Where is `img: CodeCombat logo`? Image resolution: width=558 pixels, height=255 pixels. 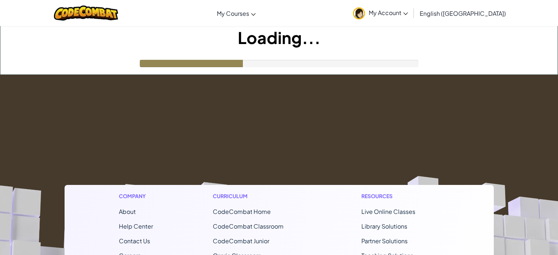 img: CodeCombat logo is located at coordinates (86, 13).